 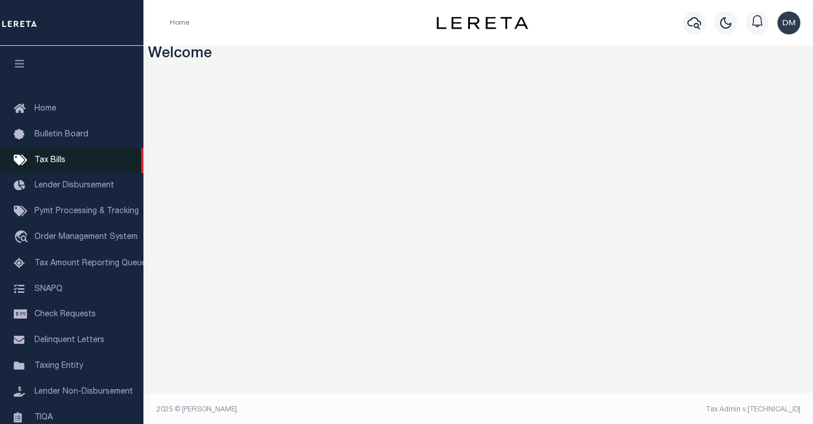 What do you see at coordinates (84, 392) in the screenshot?
I see `span: Lender Non-Disbursement` at bounding box center [84, 392].